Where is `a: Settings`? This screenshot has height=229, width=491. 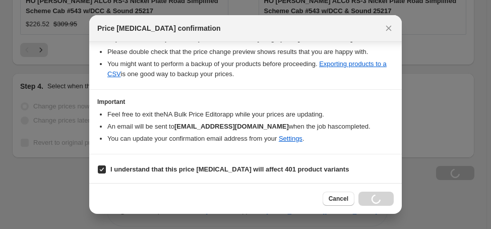 a: Settings is located at coordinates (290, 138).